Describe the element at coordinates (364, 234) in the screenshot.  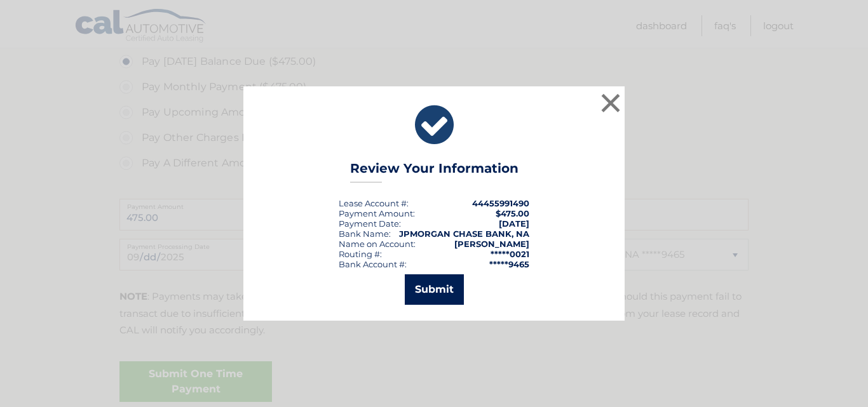
I see `div: Bank Name:` at that location.